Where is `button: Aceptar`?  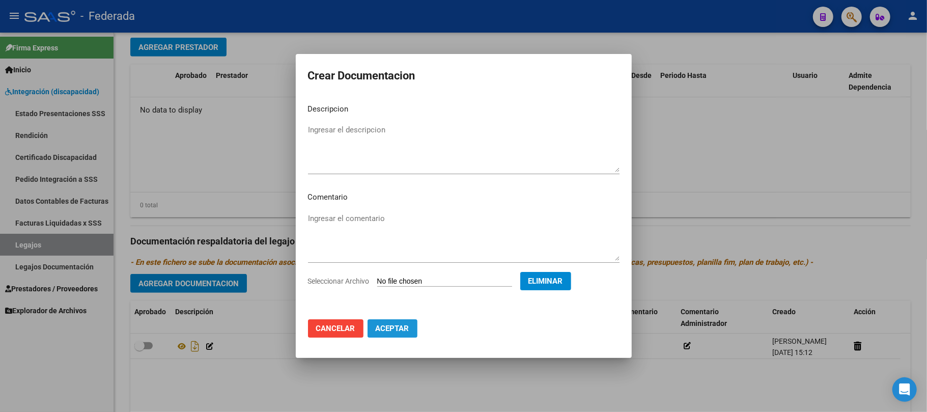
button: Aceptar is located at coordinates (393, 329).